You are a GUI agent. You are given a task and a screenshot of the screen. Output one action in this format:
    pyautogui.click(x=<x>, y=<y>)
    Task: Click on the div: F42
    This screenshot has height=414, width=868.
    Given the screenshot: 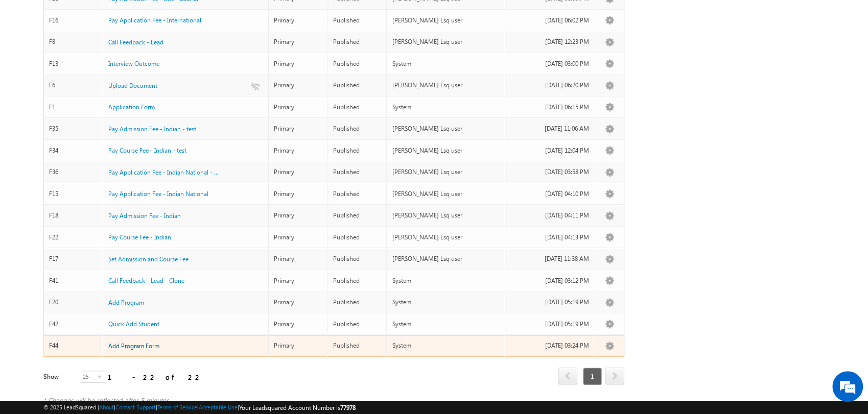 What is the action you would take?
    pyautogui.click(x=73, y=324)
    